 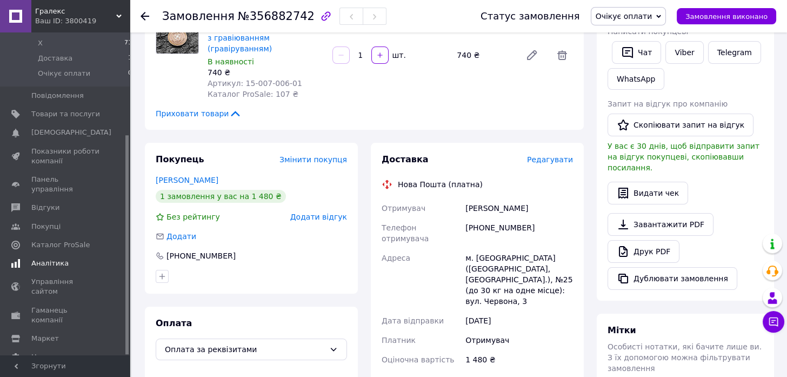 What do you see at coordinates (735, 52) in the screenshot?
I see `a: Telegram` at bounding box center [735, 52].